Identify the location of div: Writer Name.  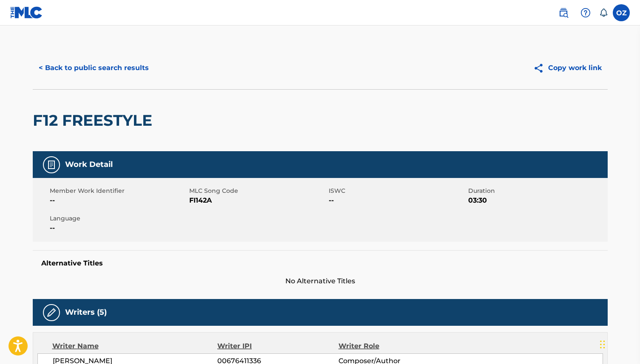
(135, 346).